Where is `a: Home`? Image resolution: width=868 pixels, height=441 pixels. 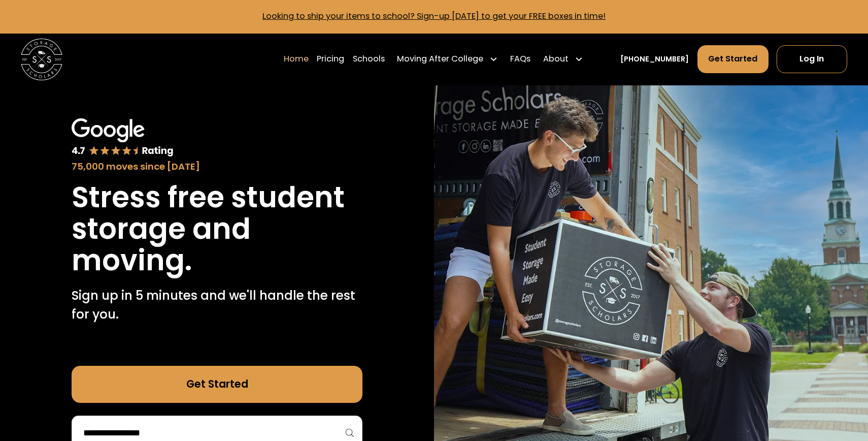 a: Home is located at coordinates (296, 59).